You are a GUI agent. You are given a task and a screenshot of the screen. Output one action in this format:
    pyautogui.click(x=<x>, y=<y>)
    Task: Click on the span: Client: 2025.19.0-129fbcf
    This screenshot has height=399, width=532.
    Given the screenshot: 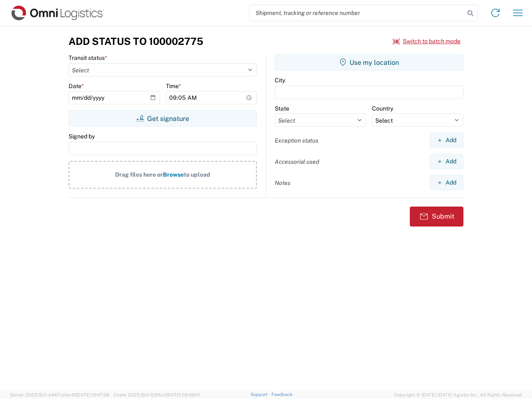 What is the action you would take?
    pyautogui.click(x=157, y=395)
    